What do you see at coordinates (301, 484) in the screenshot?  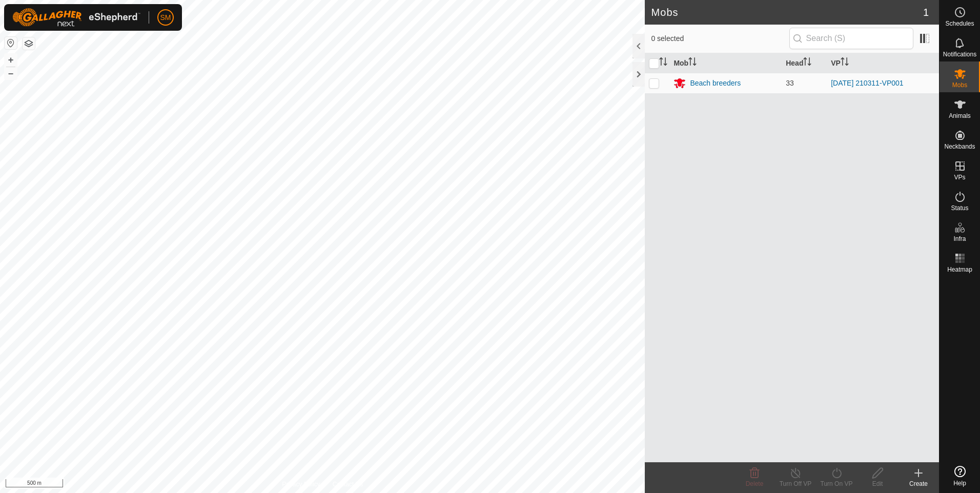 I see `a: Privacy Policy` at bounding box center [301, 484].